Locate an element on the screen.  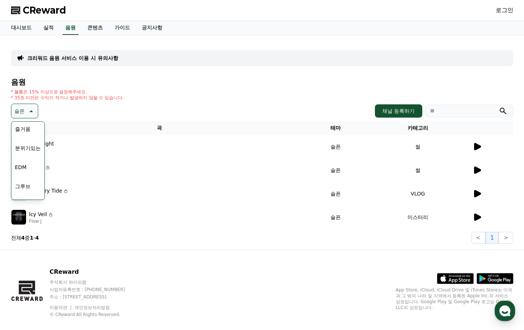
img: music is located at coordinates (19, 217).